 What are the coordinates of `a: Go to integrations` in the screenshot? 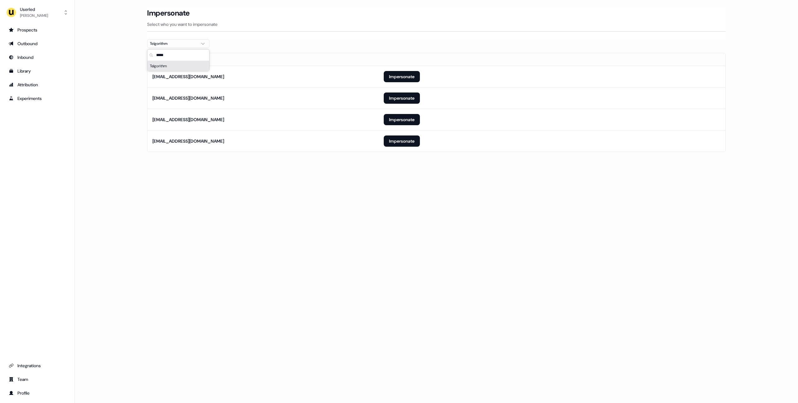 It's located at (37, 366).